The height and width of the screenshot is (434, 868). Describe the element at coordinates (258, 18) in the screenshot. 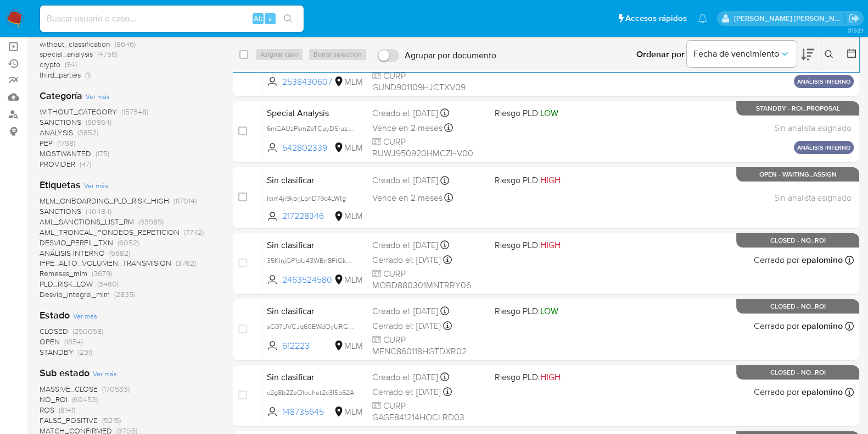

I see `span: Alt` at that location.